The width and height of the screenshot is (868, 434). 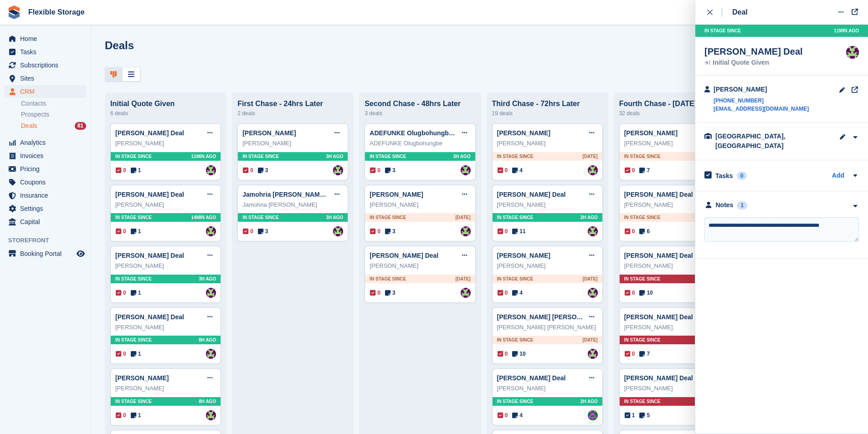 I want to click on div: Deal, so click(x=740, y=13).